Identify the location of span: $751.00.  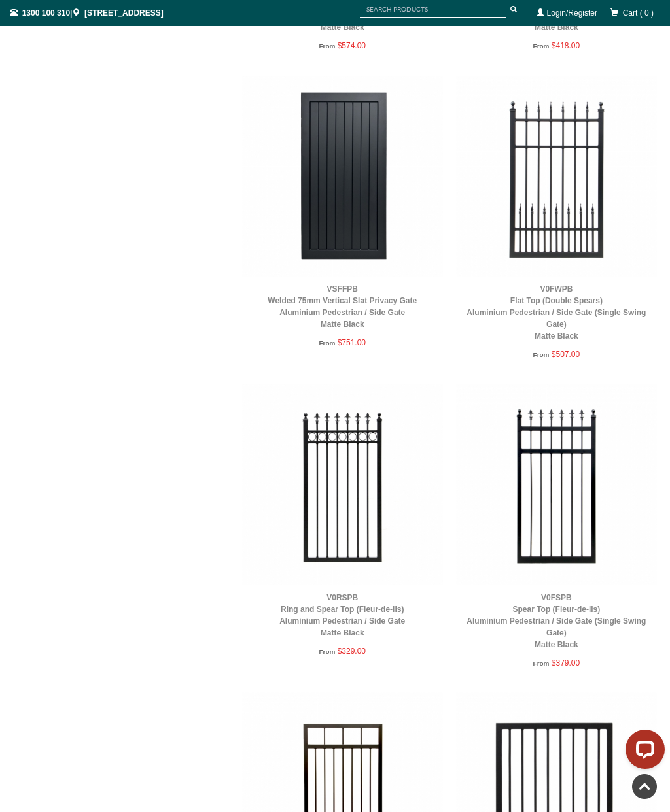
(351, 343).